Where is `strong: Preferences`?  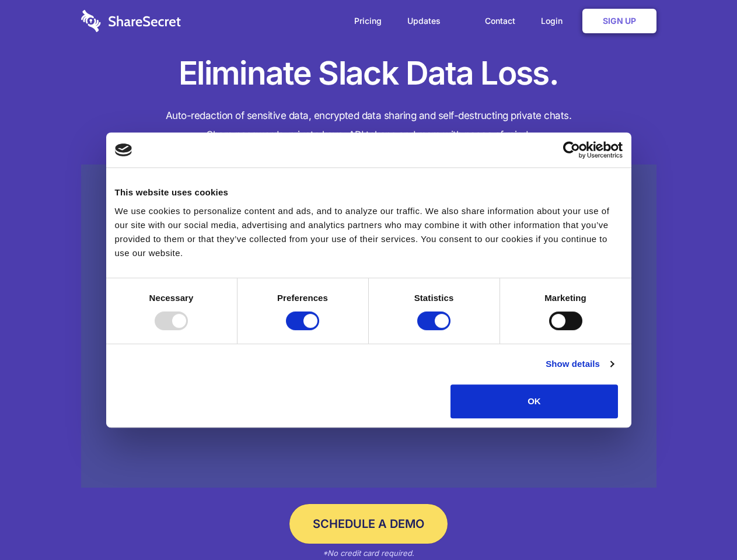 strong: Preferences is located at coordinates (302, 297).